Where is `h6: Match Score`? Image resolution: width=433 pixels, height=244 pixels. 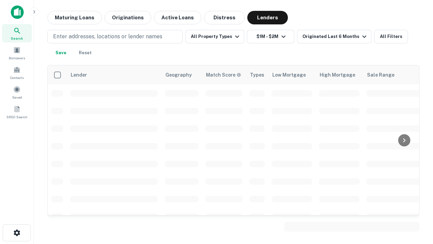 h6: Match Score is located at coordinates (223, 75).